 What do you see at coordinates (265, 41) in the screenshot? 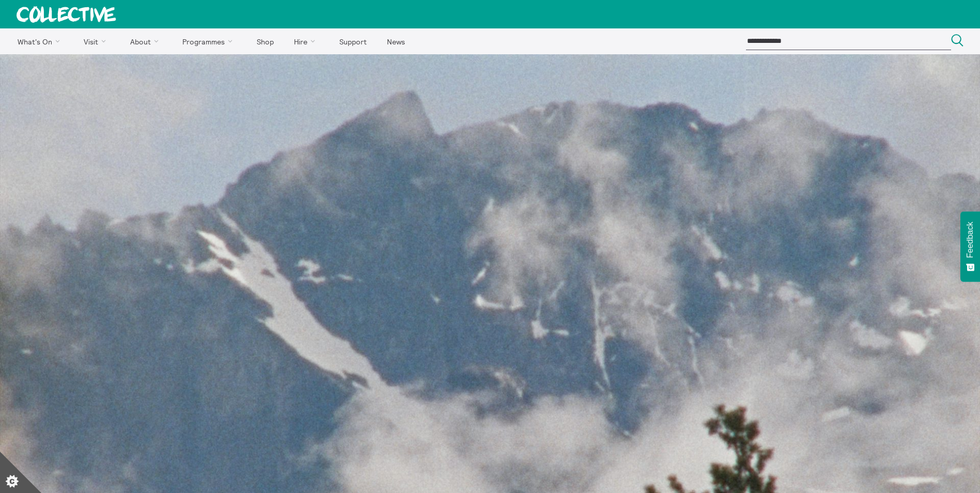
I see `a: Shop` at bounding box center [265, 41].